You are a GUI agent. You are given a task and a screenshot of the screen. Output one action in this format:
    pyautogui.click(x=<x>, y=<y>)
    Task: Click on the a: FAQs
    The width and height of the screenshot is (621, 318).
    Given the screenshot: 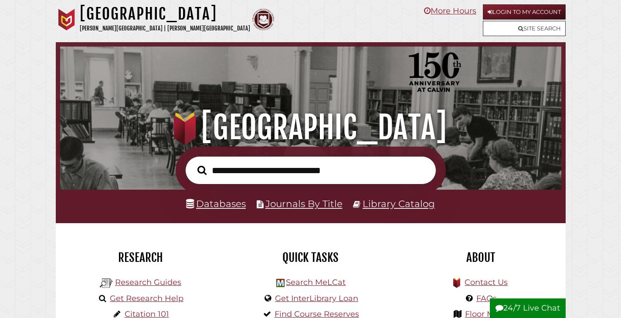 What is the action you would take?
    pyautogui.click(x=486, y=299)
    